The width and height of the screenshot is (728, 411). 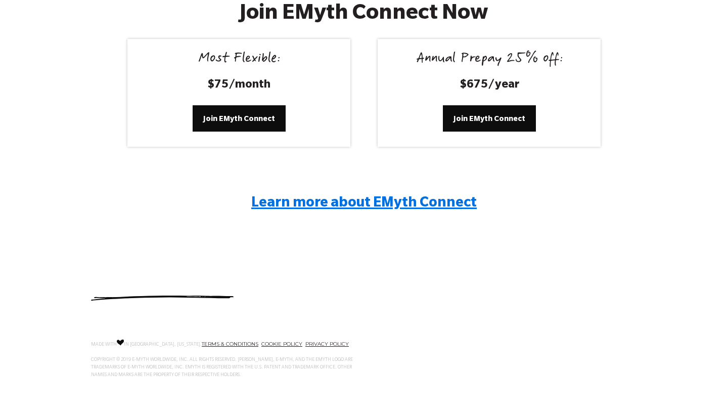 I want to click on h3: $75/month, so click(x=239, y=85).